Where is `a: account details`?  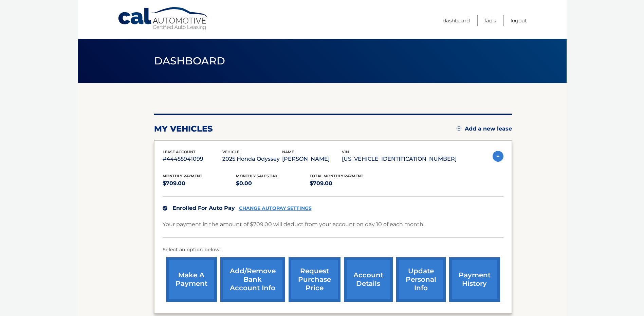 a: account details is located at coordinates (368, 279).